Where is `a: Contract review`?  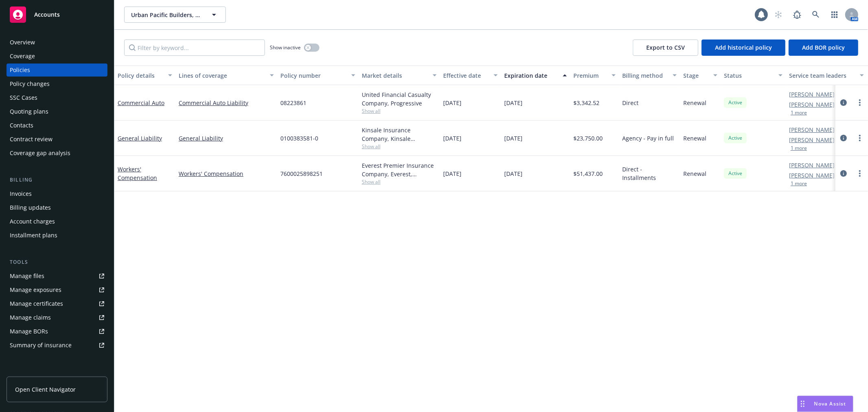
a: Contract review is located at coordinates (57, 139).